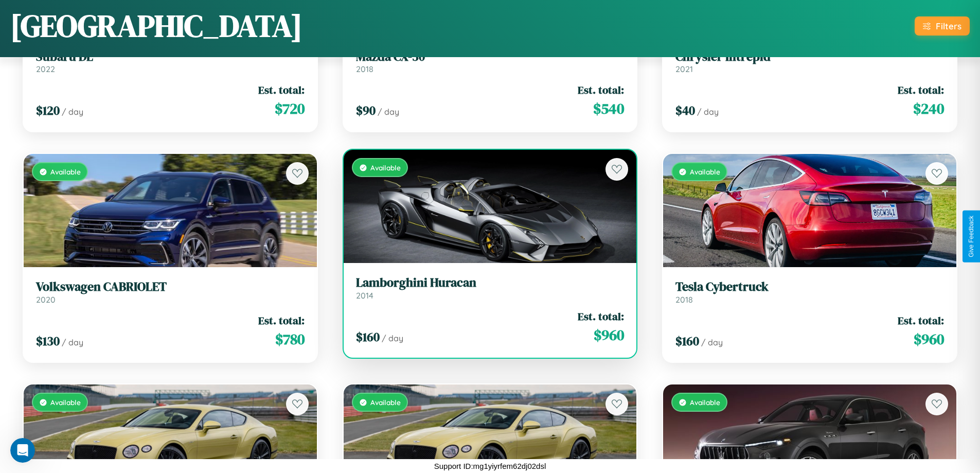  Describe the element at coordinates (170, 62) in the screenshot. I see `a: Subaru DL2022` at that location.